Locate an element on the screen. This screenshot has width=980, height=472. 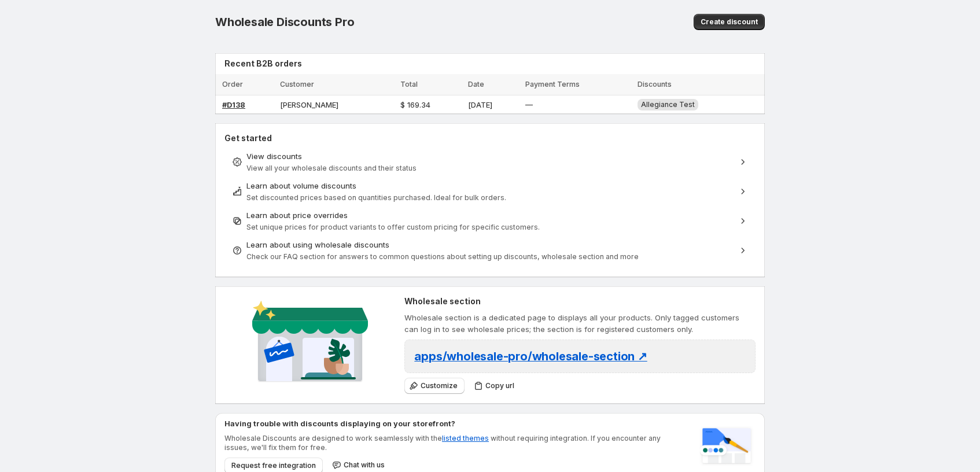
h2: Wholesale section is located at coordinates (580, 301).